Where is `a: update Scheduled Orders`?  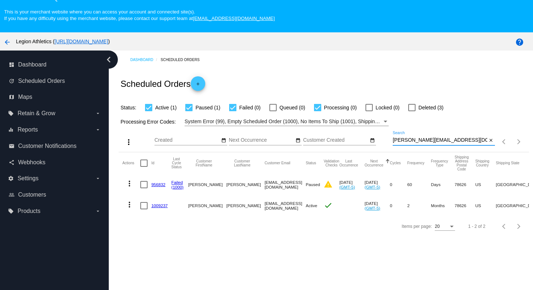
a: update Scheduled Orders is located at coordinates (55, 81).